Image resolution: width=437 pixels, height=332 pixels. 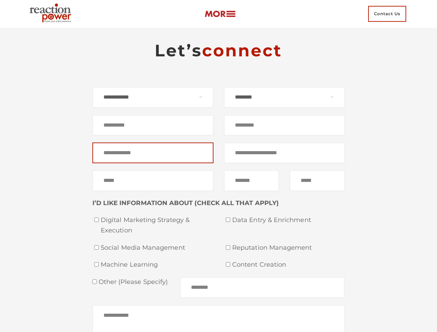 I want to click on img: more-btn.png, so click(x=220, y=14).